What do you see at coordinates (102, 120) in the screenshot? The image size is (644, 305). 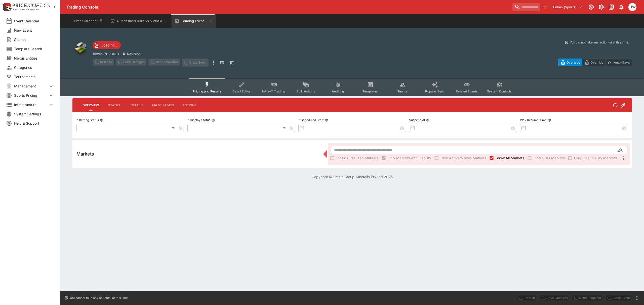 I see `button: Betting Status` at bounding box center [102, 120].